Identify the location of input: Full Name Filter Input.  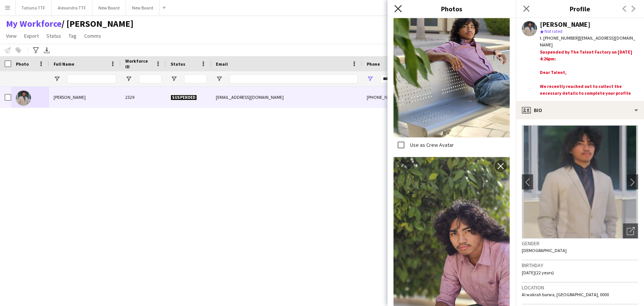
(92, 79).